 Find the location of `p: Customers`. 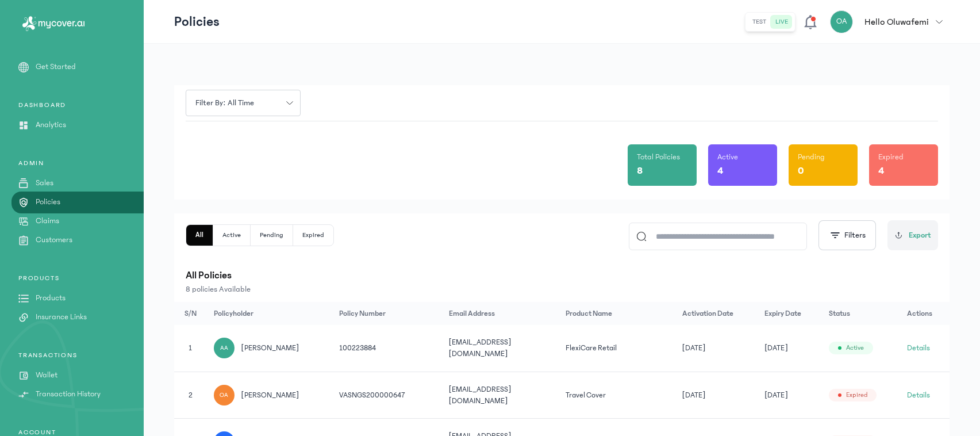

p: Customers is located at coordinates (54, 240).